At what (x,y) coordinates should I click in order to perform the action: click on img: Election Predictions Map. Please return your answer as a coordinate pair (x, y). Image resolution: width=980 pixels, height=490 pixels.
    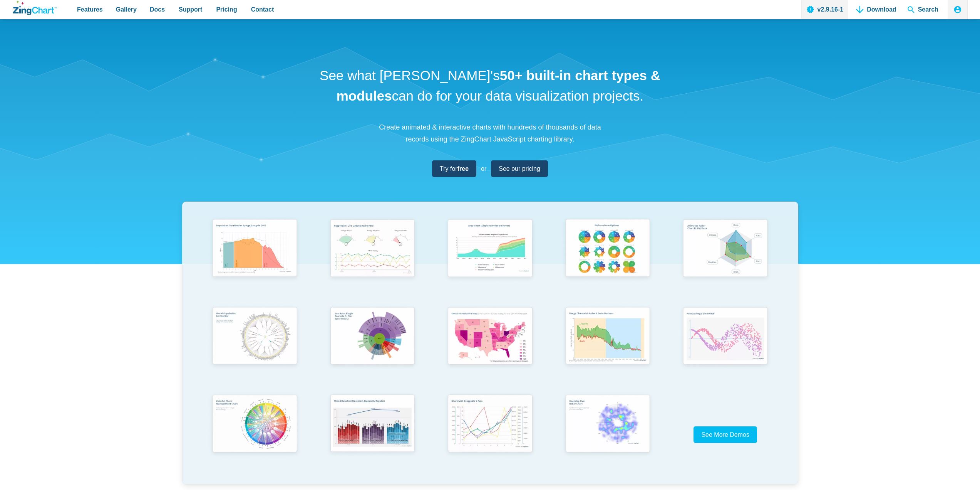
    Looking at the image, I should click on (490, 337).